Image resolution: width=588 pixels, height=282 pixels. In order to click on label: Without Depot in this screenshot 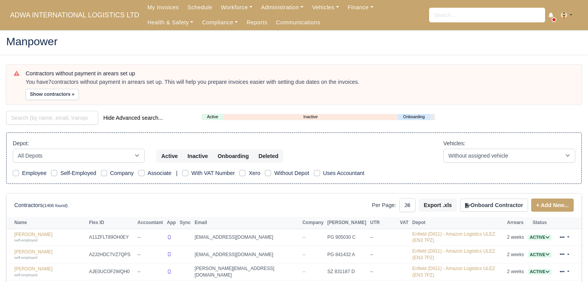, I will do `click(291, 173)`.